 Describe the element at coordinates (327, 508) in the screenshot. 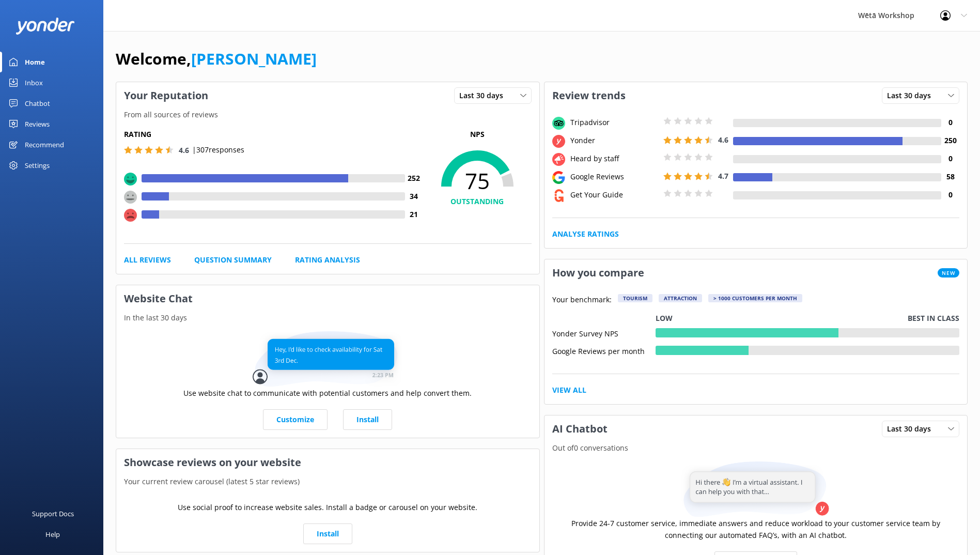

I see `p: Use social proof to increase website sales. Install a badge or carousel on your website.` at that location.